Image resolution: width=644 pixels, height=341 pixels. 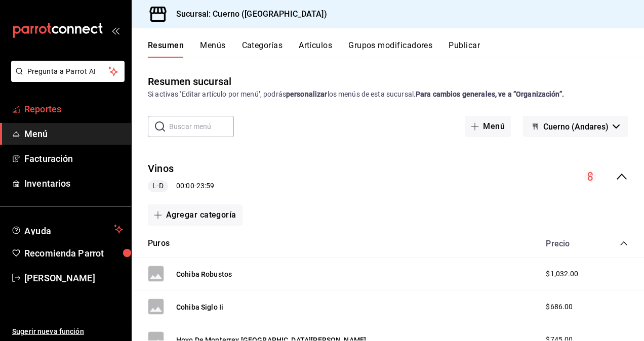 What do you see at coordinates (68, 71) in the screenshot?
I see `button: Pregunta a Parrot AI` at bounding box center [68, 71].